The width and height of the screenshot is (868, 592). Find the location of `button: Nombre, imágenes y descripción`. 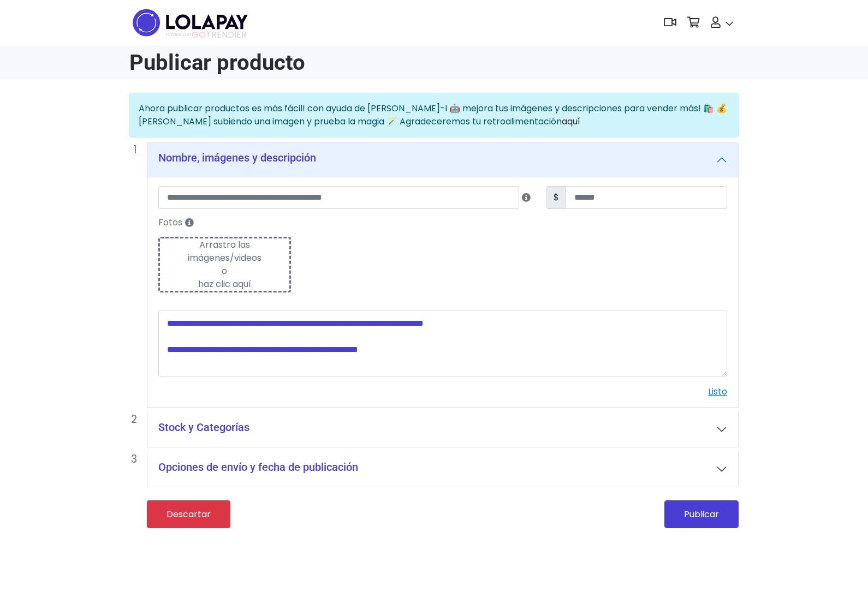

button: Nombre, imágenes y descripción is located at coordinates (442, 160).